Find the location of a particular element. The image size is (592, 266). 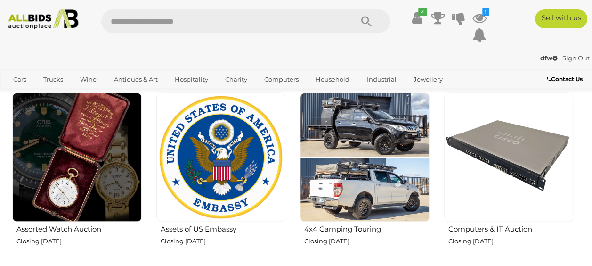

img: Allbids.com.au is located at coordinates (43, 19).